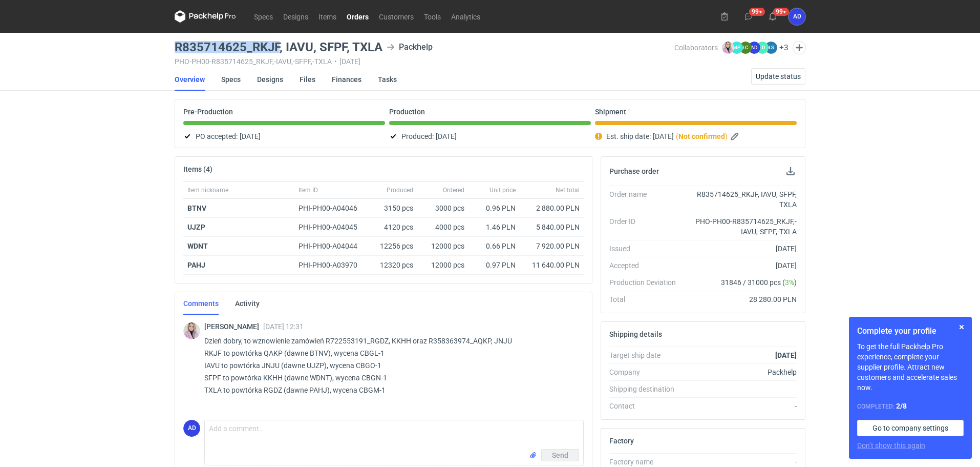 This screenshot has height=467, width=980. I want to click on strong: BTNV, so click(197, 208).